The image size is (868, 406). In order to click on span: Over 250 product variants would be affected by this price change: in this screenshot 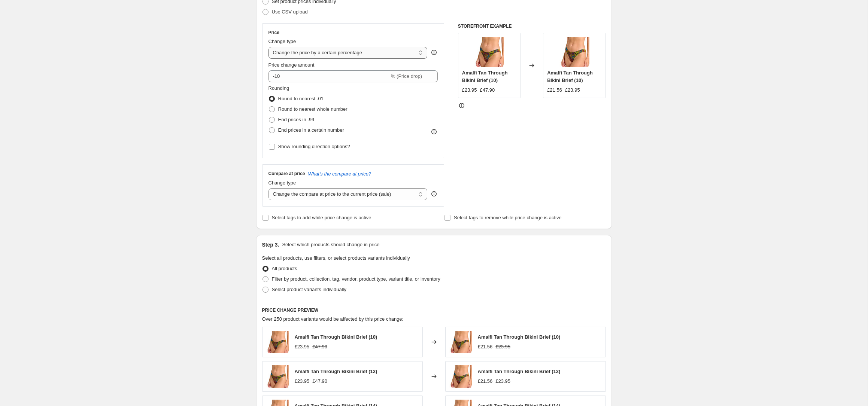, I will do `click(333, 319)`.